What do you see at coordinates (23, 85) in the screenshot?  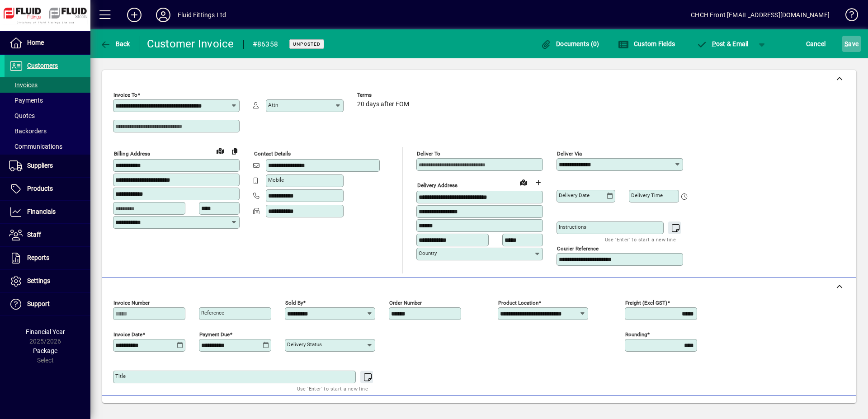 I see `span: Invoices` at bounding box center [23, 85].